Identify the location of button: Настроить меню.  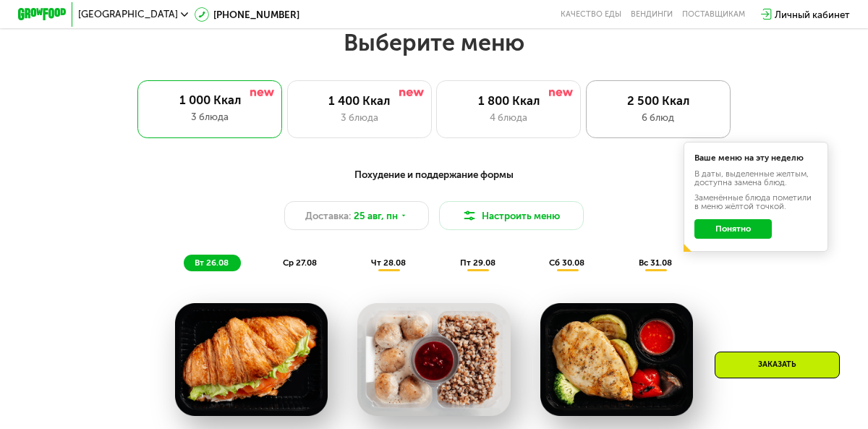
(511, 216).